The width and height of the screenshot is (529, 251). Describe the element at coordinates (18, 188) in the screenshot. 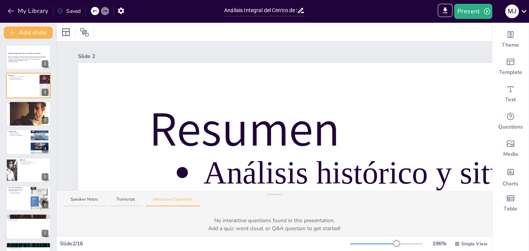

I see `p: Ubicación geográfica y contexto sociocultural` at that location.